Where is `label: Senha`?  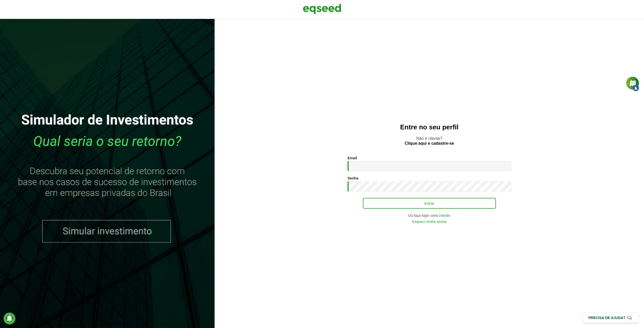
label: Senha is located at coordinates (353, 178).